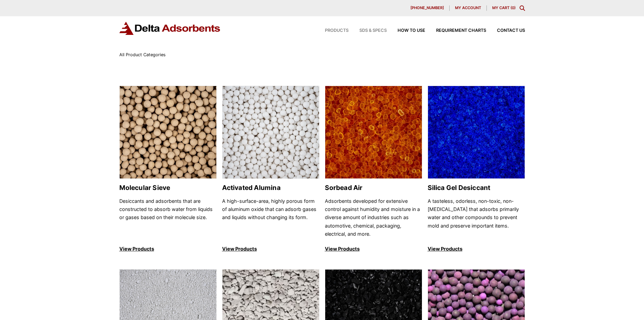 The height and width of the screenshot is (320, 644). What do you see at coordinates (374, 218) in the screenshot?
I see `p: Adsorbents developed for extensive control against humidity and moisture in a diverse amount of i...` at bounding box center [374, 218].